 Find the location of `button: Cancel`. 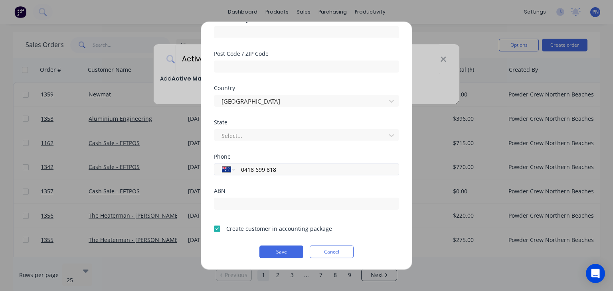

button: Cancel is located at coordinates (332, 252).